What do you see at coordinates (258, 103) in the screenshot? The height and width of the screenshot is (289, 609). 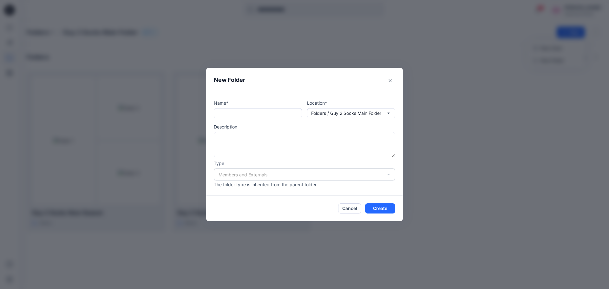 I see `p: Name*` at bounding box center [258, 103].